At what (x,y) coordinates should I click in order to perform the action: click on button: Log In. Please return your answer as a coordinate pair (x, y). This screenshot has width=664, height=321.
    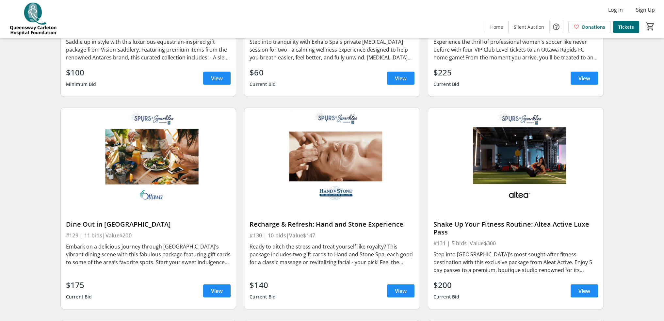
    Looking at the image, I should click on (616, 10).